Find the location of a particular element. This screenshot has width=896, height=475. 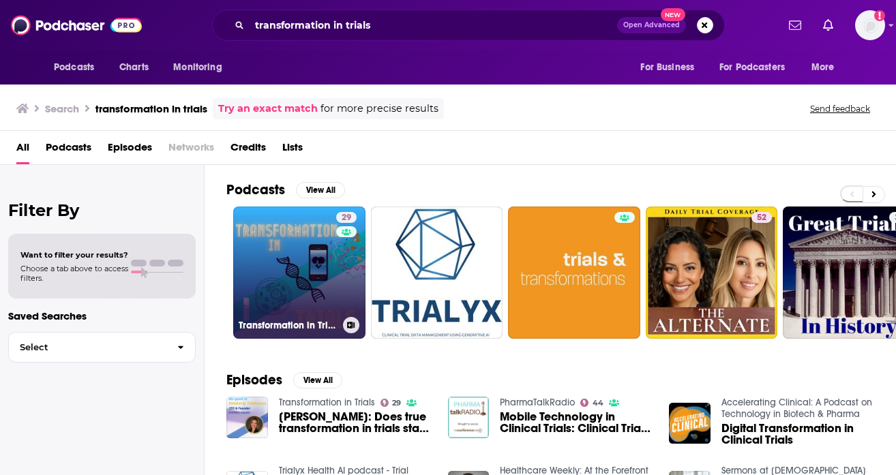

a: 44 is located at coordinates (592, 403).